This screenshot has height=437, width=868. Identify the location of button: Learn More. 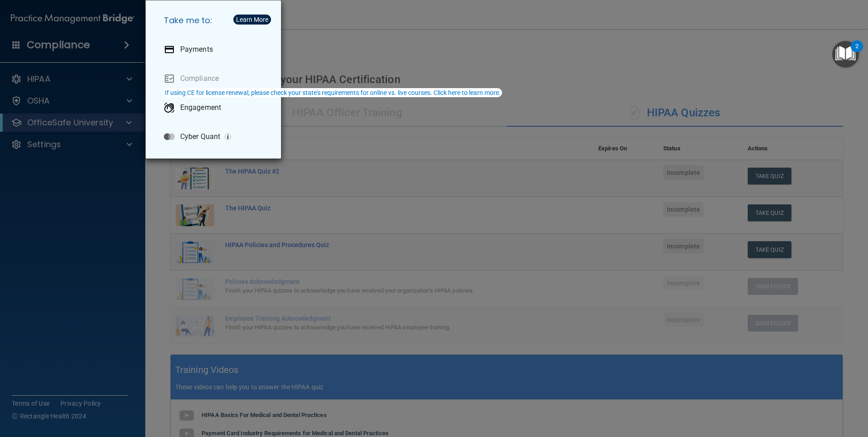
(252, 20).